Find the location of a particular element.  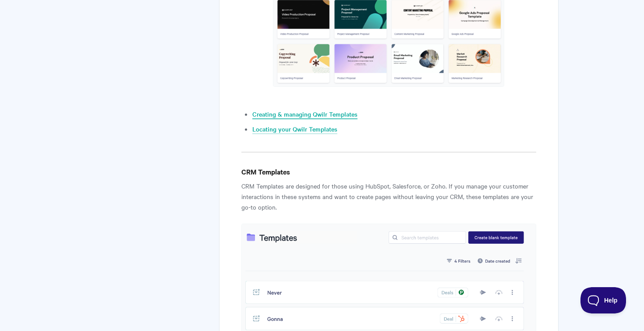

a: Creating & managing Qwilr Templates is located at coordinates (305, 114).